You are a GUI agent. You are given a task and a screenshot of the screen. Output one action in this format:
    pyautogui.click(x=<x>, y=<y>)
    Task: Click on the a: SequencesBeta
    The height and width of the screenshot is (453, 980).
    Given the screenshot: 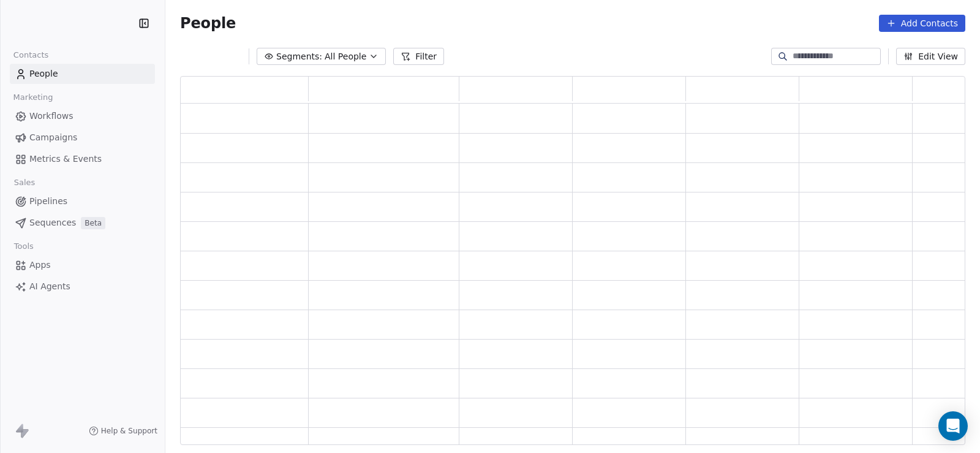 What is the action you would take?
    pyautogui.click(x=82, y=222)
    